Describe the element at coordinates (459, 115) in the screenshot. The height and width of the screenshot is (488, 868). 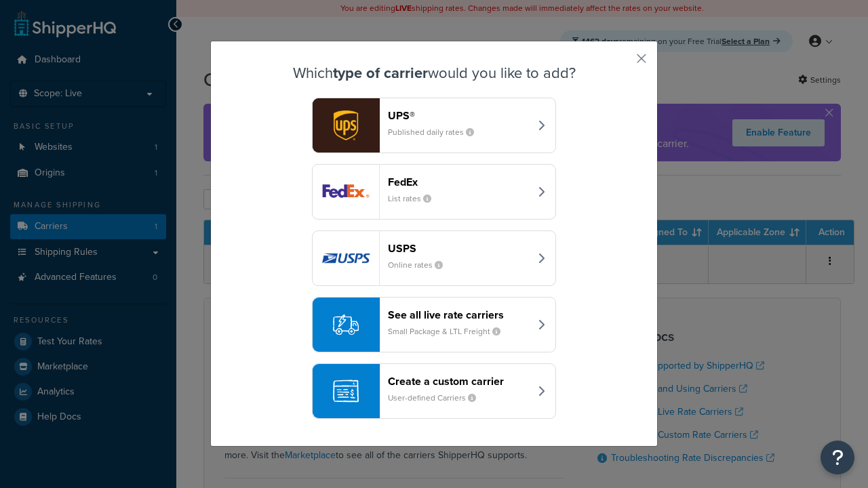
I see `header: UPS®` at that location.